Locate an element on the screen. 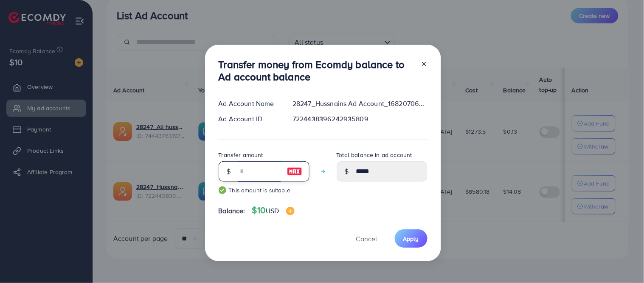  button: Cancel is located at coordinates (367, 238).